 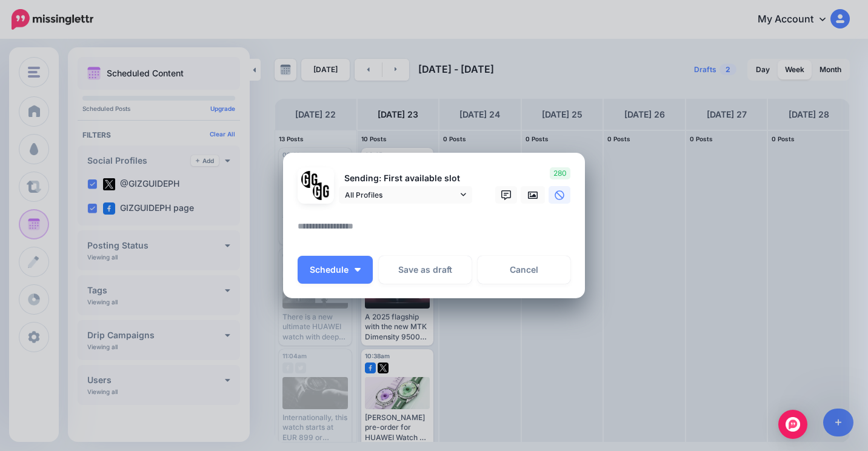 What do you see at coordinates (405, 178) in the screenshot?
I see `p: Sending: First available slot` at bounding box center [405, 178].